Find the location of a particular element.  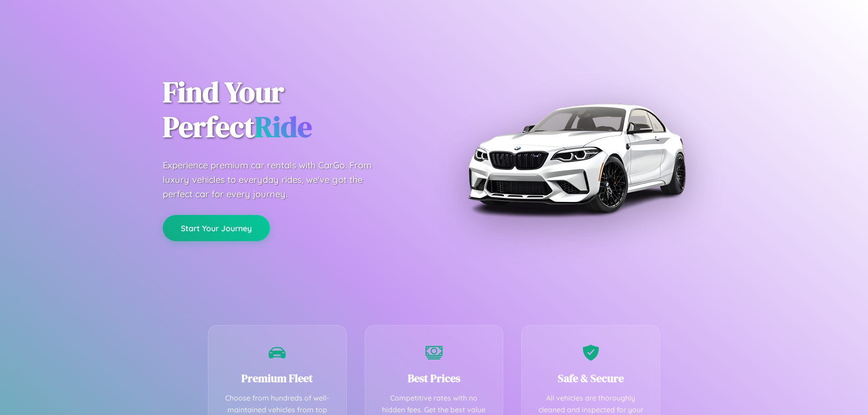

span: Ride is located at coordinates (283, 127).